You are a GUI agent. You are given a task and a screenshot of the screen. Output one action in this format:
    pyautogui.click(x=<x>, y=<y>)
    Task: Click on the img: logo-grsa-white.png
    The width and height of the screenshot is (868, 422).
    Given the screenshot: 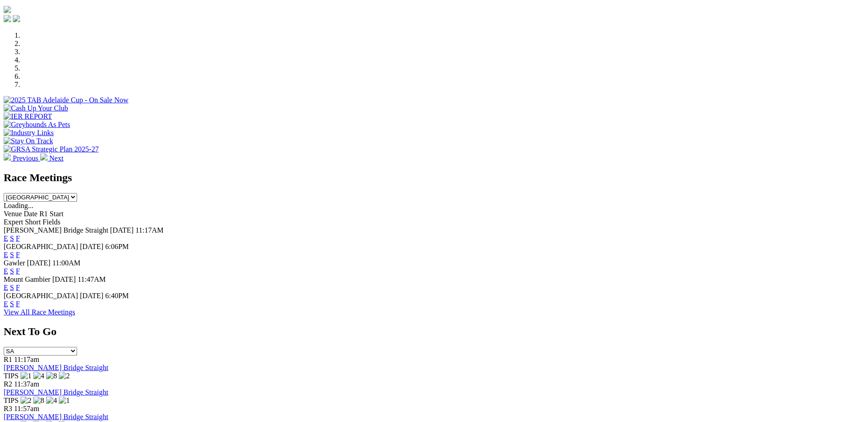 What is the action you would take?
    pyautogui.click(x=8, y=9)
    